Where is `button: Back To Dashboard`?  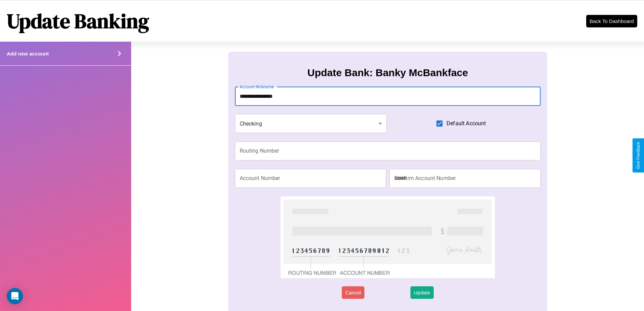
button: Back To Dashboard is located at coordinates (611, 21).